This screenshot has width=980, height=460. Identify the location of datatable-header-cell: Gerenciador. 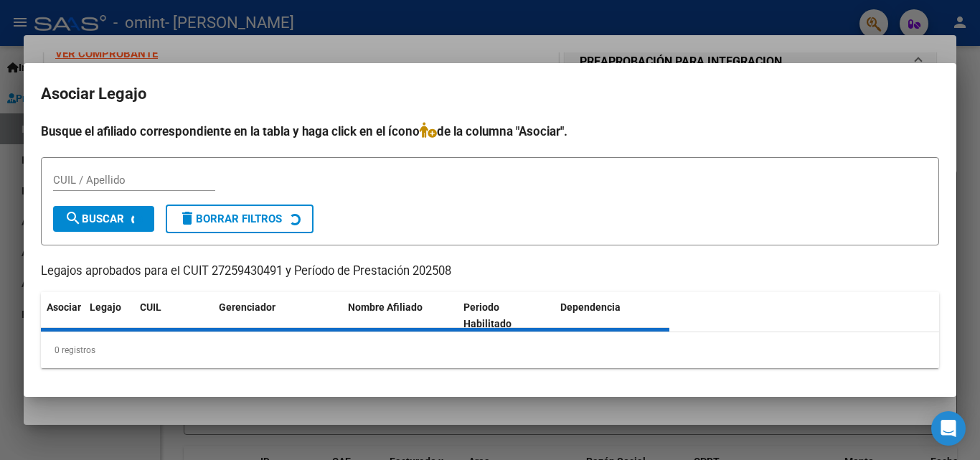
(278, 316).